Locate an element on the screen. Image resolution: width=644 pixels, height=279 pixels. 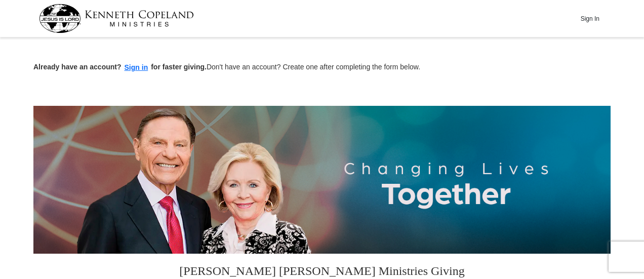
img: kcm-header-logo.svg is located at coordinates (116, 19).